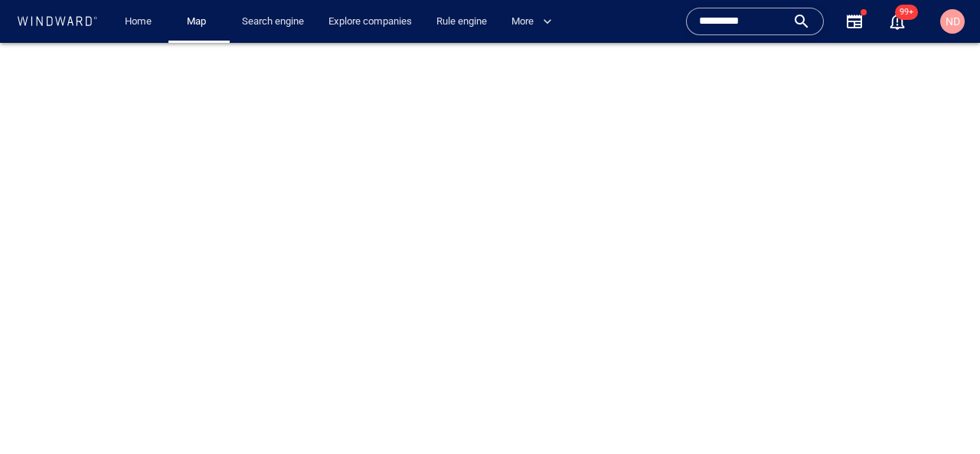  I want to click on span: ND, so click(952, 22).